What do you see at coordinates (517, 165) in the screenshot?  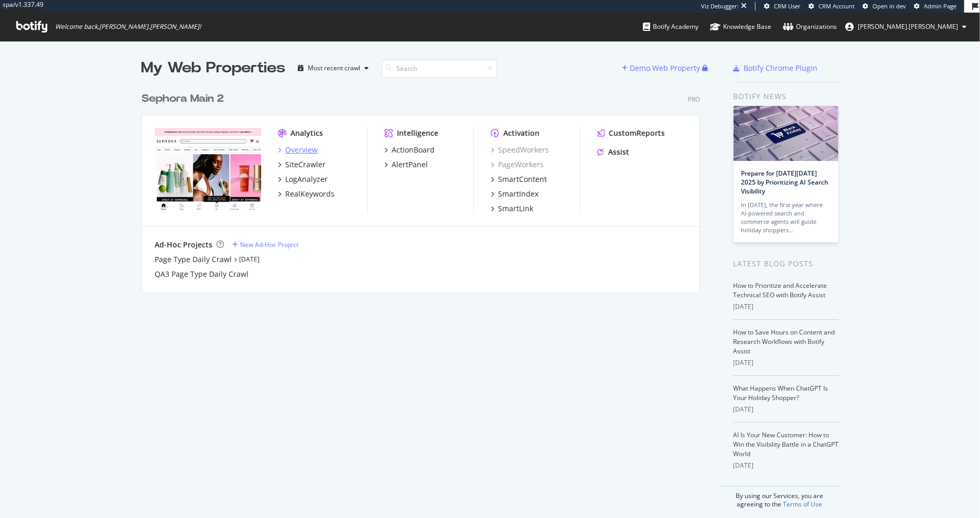 I see `a: PageWorkers` at bounding box center [517, 165].